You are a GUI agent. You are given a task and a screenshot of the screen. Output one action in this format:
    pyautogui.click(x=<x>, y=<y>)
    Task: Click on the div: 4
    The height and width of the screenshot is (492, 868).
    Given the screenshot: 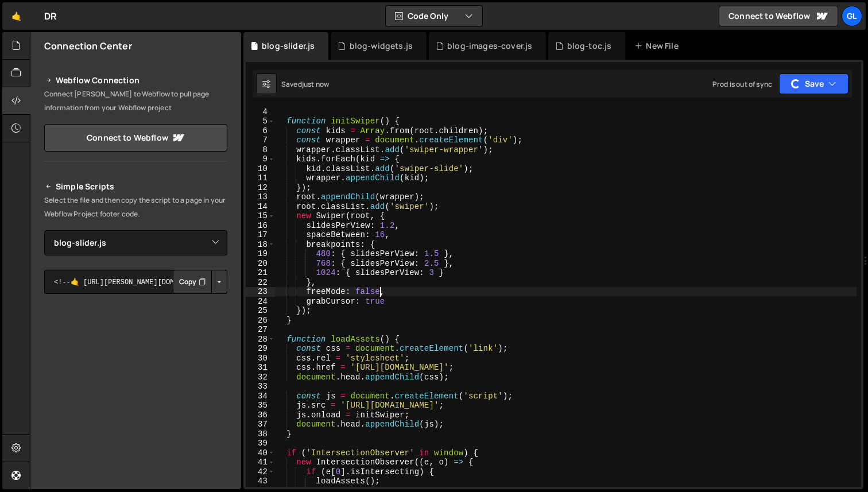 What is the action you would take?
    pyautogui.click(x=260, y=112)
    